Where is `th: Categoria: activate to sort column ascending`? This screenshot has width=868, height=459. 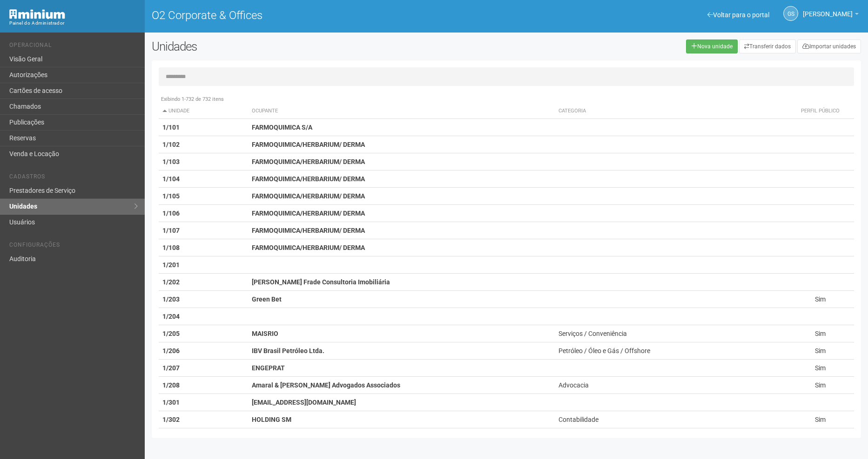
th: Categoria: activate to sort column ascending is located at coordinates (671, 111).